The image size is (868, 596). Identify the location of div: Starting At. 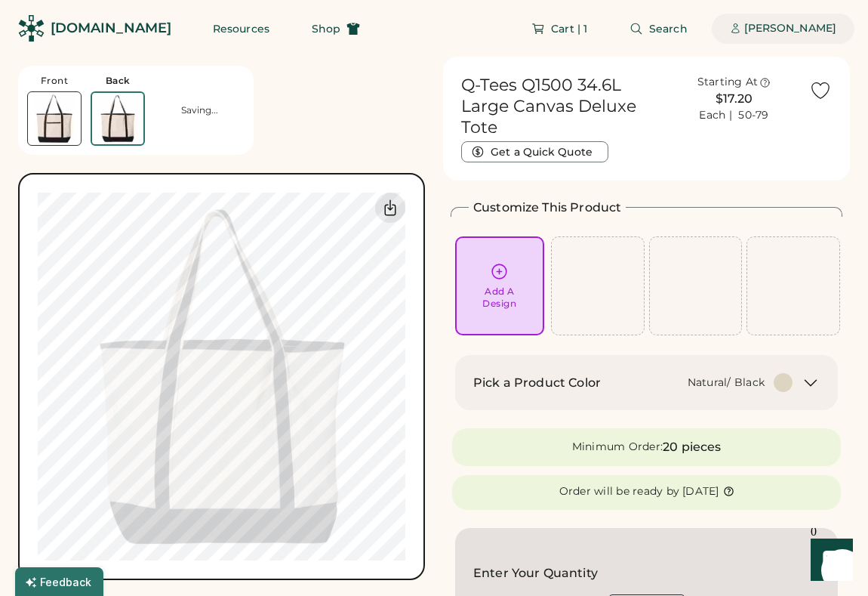
(728, 82).